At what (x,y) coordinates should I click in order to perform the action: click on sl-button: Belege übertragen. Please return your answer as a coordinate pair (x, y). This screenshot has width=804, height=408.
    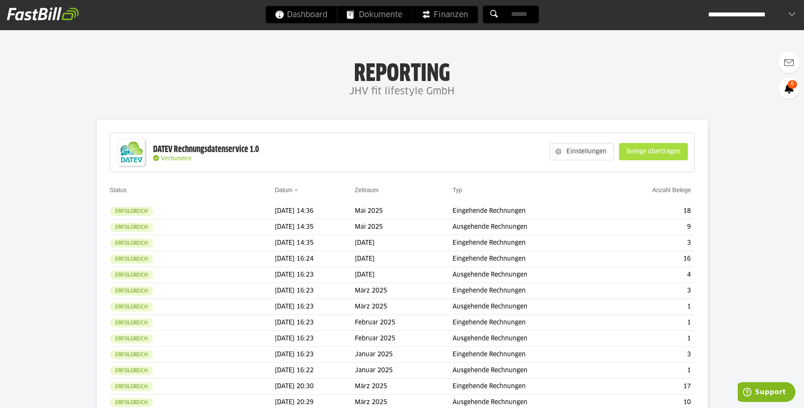
    Looking at the image, I should click on (654, 151).